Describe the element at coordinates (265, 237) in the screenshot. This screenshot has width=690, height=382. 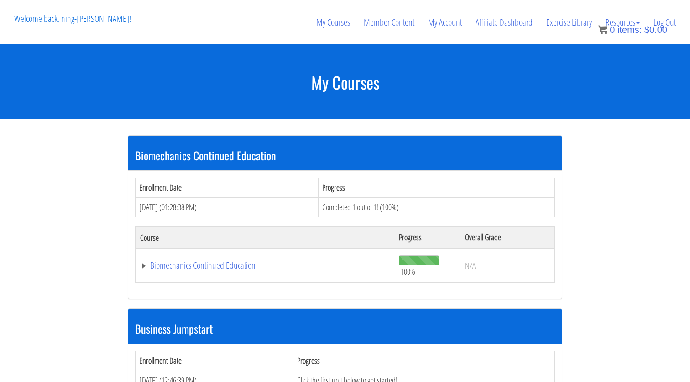
I see `th: Course` at that location.